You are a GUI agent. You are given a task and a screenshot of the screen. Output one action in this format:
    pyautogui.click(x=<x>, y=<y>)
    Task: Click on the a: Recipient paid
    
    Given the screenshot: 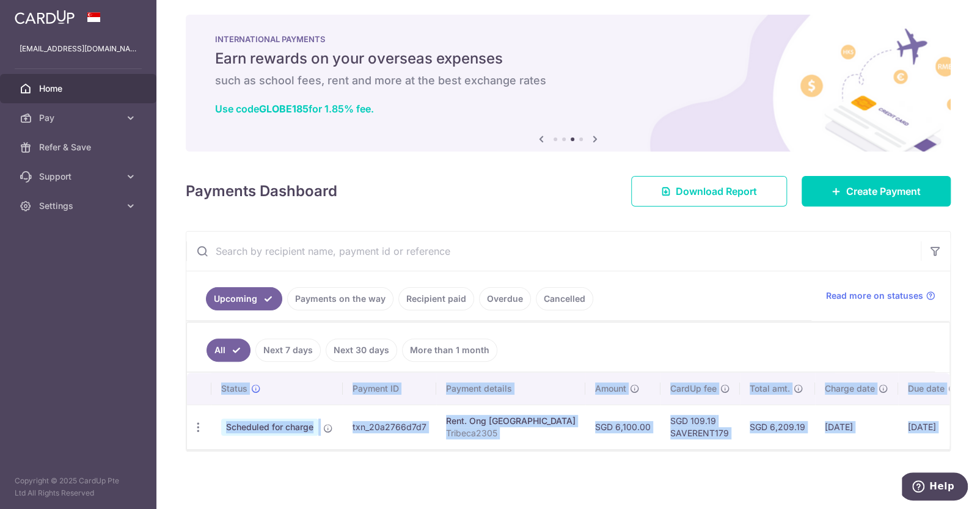 What is the action you would take?
    pyautogui.click(x=436, y=298)
    